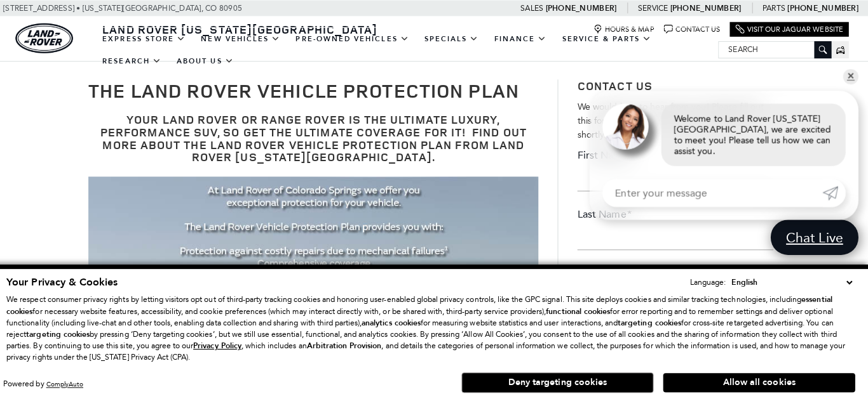 This screenshot has width=868, height=399. What do you see at coordinates (50, 38) in the screenshot?
I see `a: land-rover` at bounding box center [50, 38].